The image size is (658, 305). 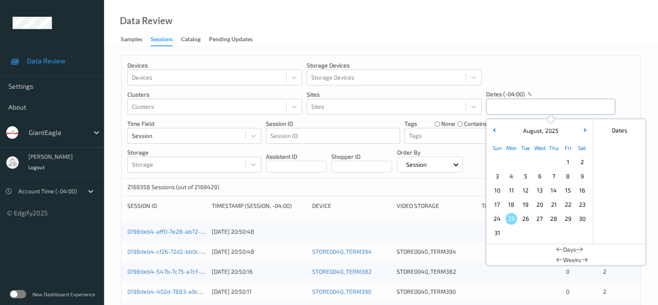 I want to click on div: Samples, so click(x=131, y=40).